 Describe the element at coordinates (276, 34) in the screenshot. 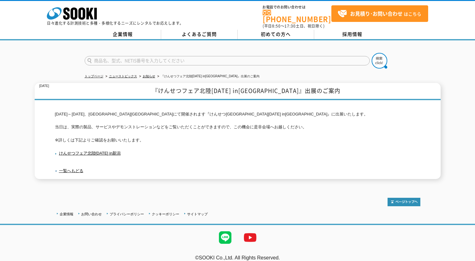

I see `a: 初めての方へ` at that location.